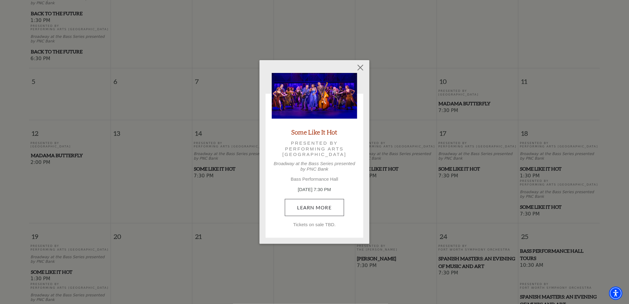 The image size is (629, 304). I want to click on button: Close, so click(360, 67).